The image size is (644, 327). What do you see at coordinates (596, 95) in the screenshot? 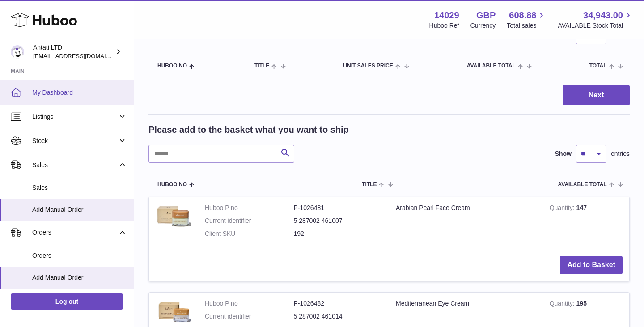
I see `button: Next` at bounding box center [596, 95].